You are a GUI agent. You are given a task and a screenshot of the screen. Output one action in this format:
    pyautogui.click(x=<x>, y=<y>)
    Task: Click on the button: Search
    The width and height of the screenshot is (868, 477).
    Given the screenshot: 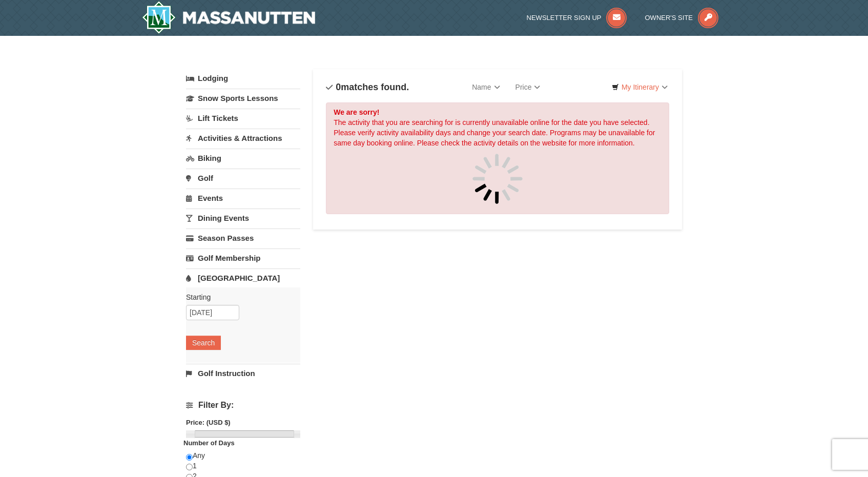 What is the action you would take?
    pyautogui.click(x=203, y=343)
    